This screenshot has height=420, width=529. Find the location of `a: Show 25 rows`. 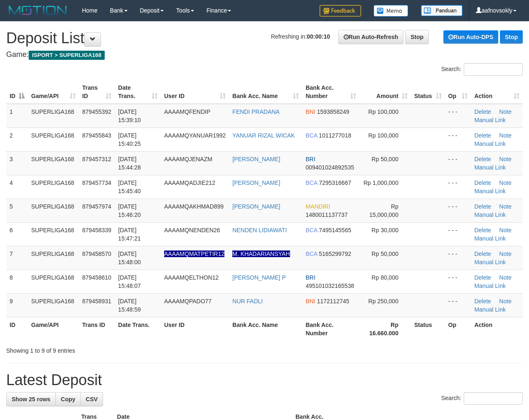

a: Show 25 rows is located at coordinates (31, 399).